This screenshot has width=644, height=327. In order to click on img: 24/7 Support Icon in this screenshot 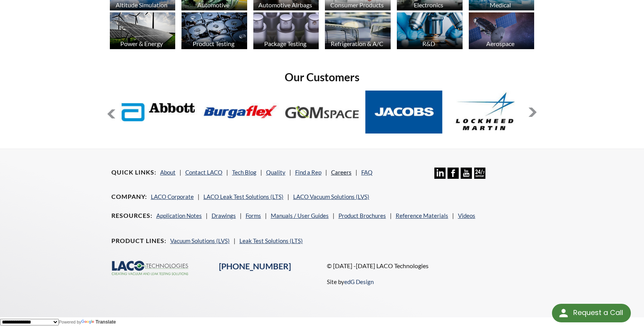, I will do `click(480, 173)`.